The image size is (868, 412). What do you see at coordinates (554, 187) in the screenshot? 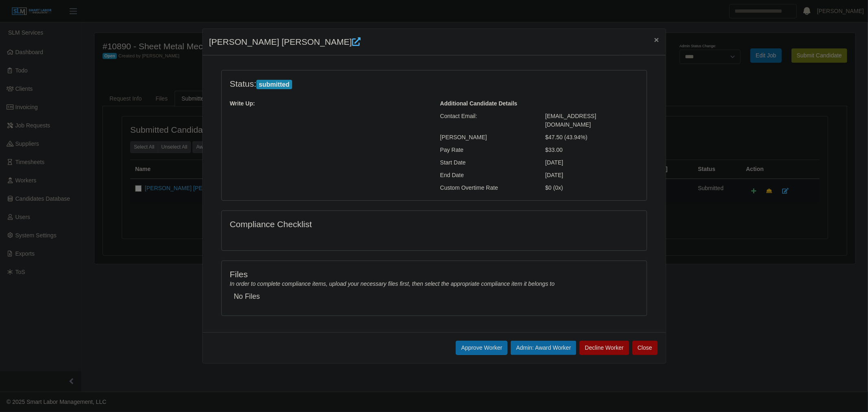
I see `span: $0 (0x)` at bounding box center [554, 187].